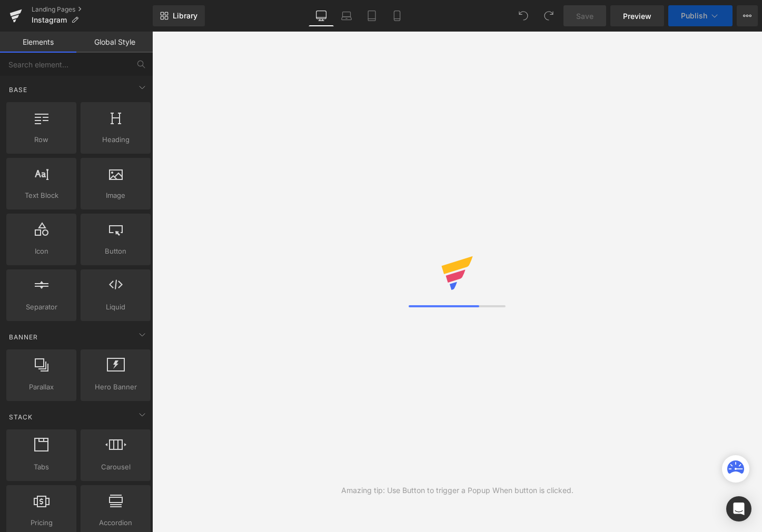 The width and height of the screenshot is (762, 532). I want to click on a: Laptop, so click(346, 16).